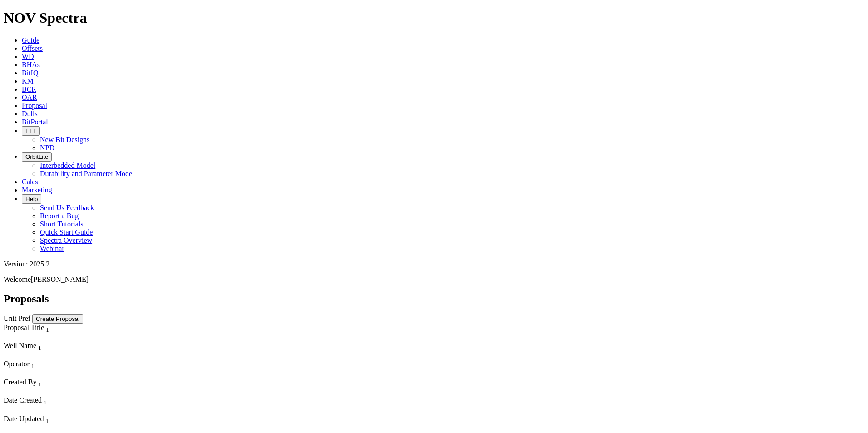 The image size is (868, 433). Describe the element at coordinates (59, 216) in the screenshot. I see `a: Report a Bug` at that location.